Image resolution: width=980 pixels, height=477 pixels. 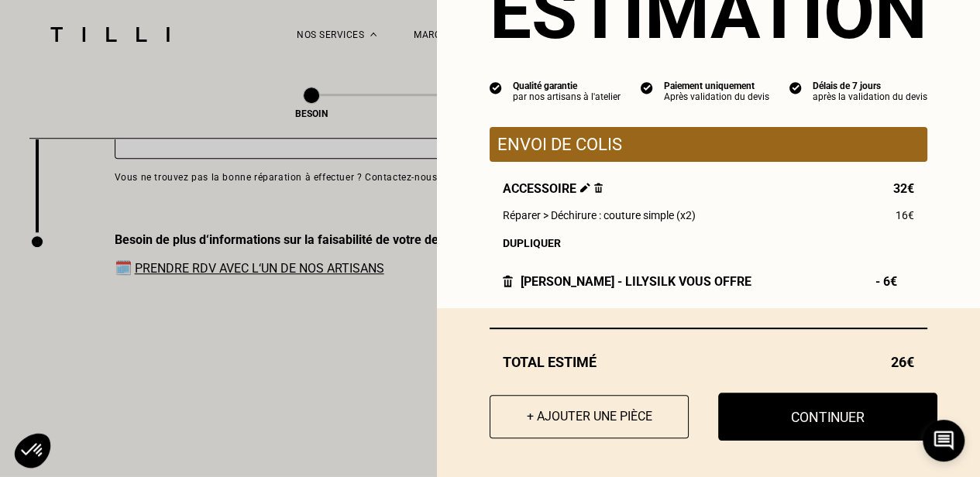 I want to click on div: Après validation du devis, so click(x=716, y=97).